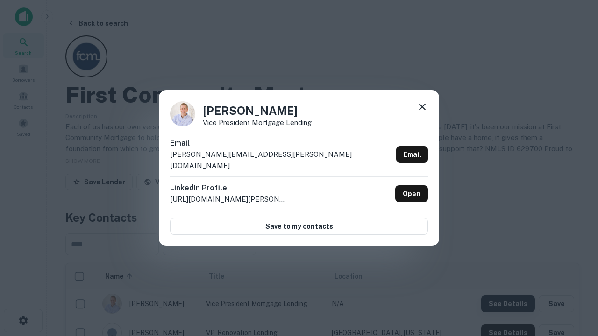 The image size is (598, 336). Describe the element at coordinates (281, 143) in the screenshot. I see `h6: Email` at that location.